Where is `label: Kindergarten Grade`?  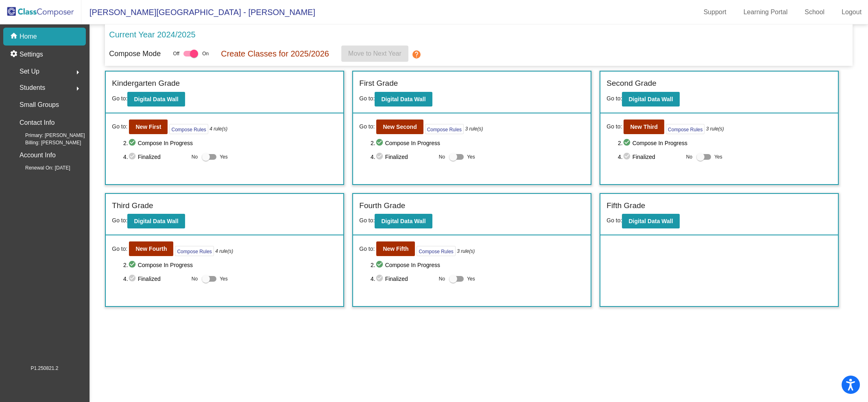
label: Kindergarten Grade is located at coordinates (146, 84).